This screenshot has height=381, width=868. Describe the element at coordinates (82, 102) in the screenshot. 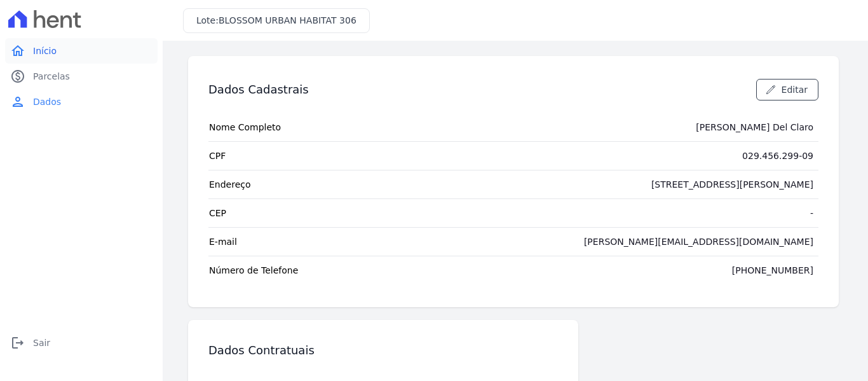

I see `a: personDados` at that location.